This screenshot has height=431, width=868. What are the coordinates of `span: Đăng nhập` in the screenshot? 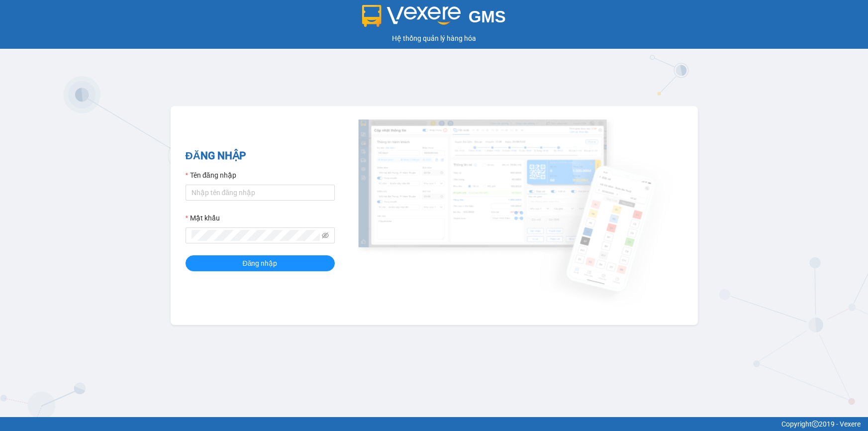 It's located at (260, 264).